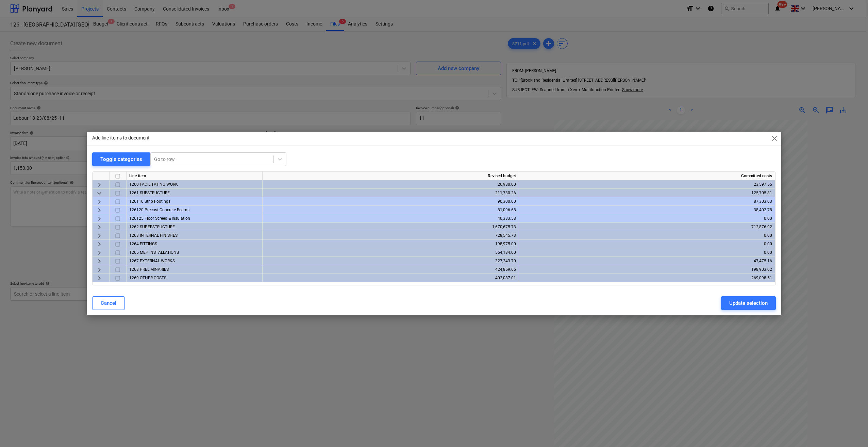 This screenshot has width=868, height=447. What do you see at coordinates (390, 227) in the screenshot?
I see `div: 1,670,675.73` at bounding box center [390, 227].